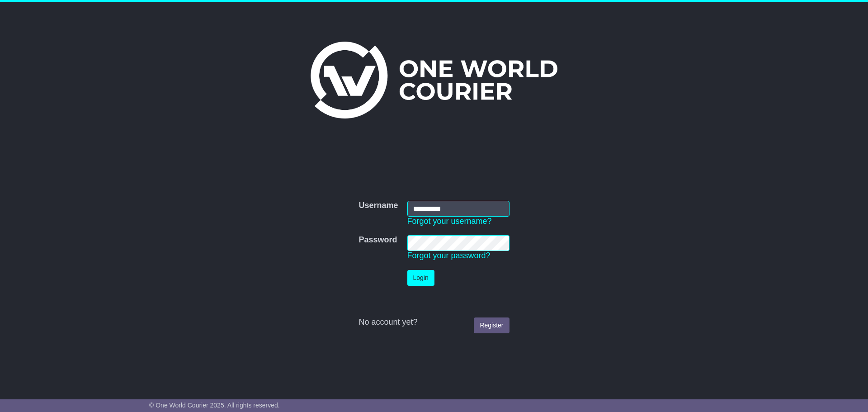 This screenshot has height=412, width=868. I want to click on a: Register, so click(492, 325).